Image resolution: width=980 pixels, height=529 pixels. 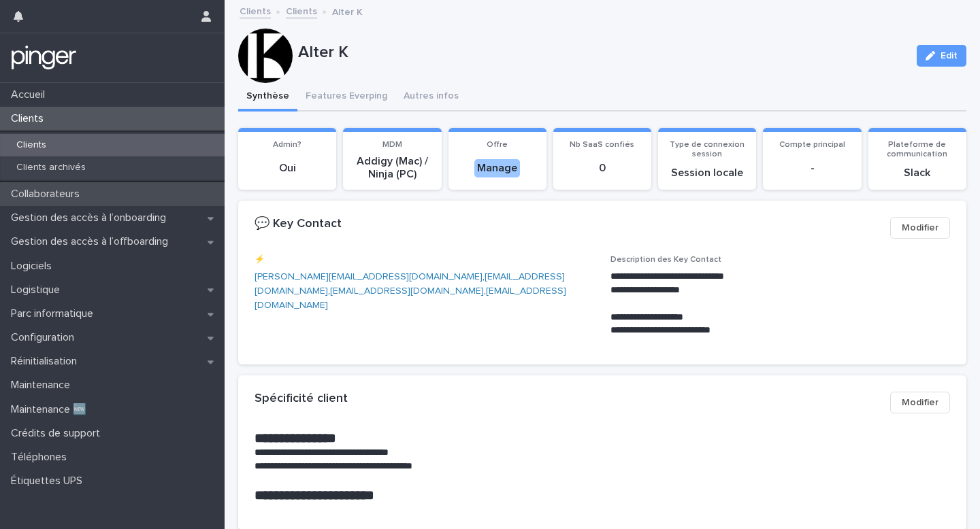 I want to click on h2: Spécificité client, so click(x=301, y=399).